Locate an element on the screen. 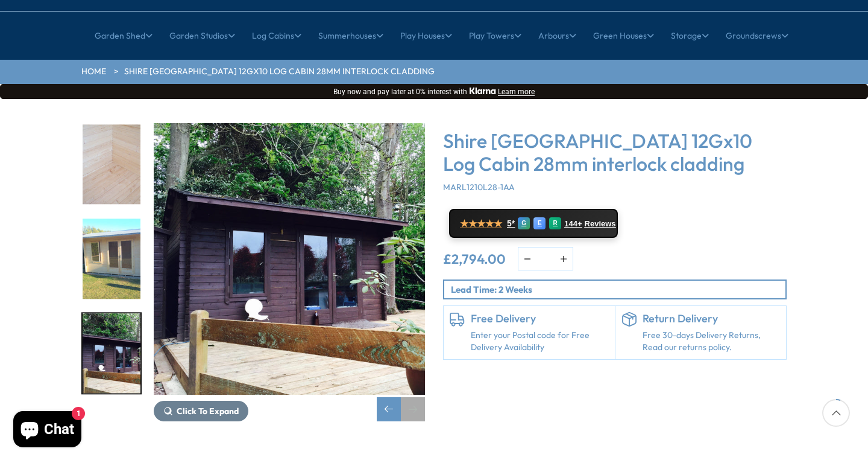  h6: Free Delivery is located at coordinates (539, 318).